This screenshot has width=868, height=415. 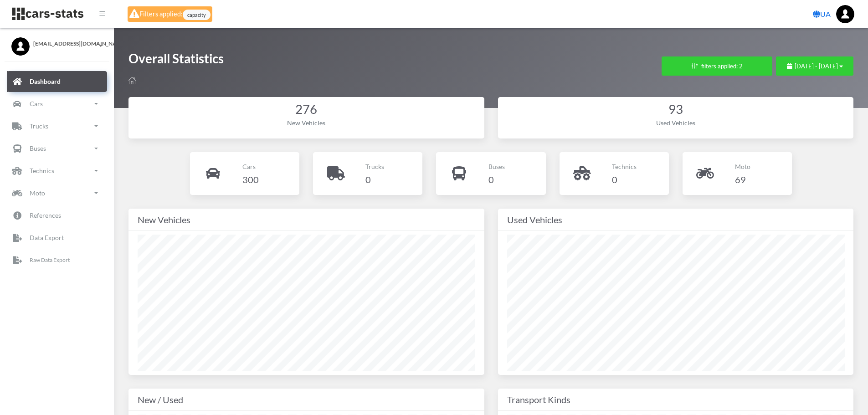 What do you see at coordinates (196, 15) in the screenshot?
I see `span: capacity` at bounding box center [196, 15].